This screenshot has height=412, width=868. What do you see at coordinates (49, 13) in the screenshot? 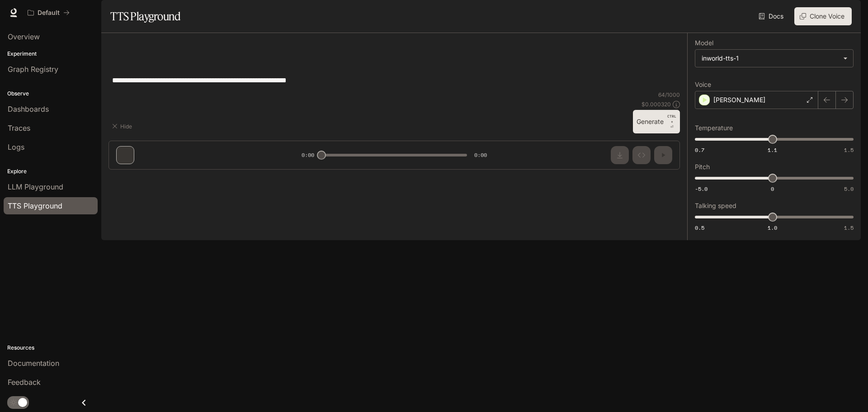
I see `p: Default` at bounding box center [49, 13].